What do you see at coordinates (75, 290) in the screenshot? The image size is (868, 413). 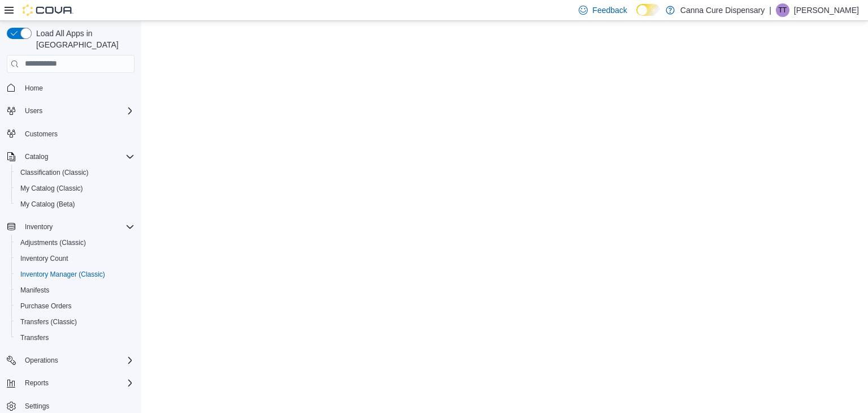 I see `button: Manifests` at bounding box center [75, 290].